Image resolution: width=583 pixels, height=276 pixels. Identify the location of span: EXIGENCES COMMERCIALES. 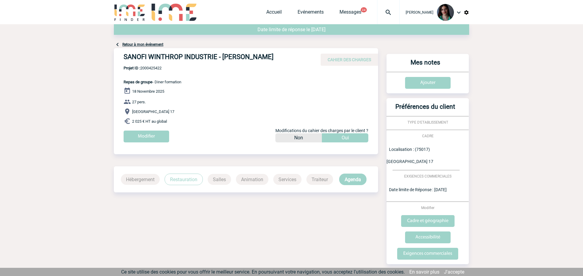
(428, 177).